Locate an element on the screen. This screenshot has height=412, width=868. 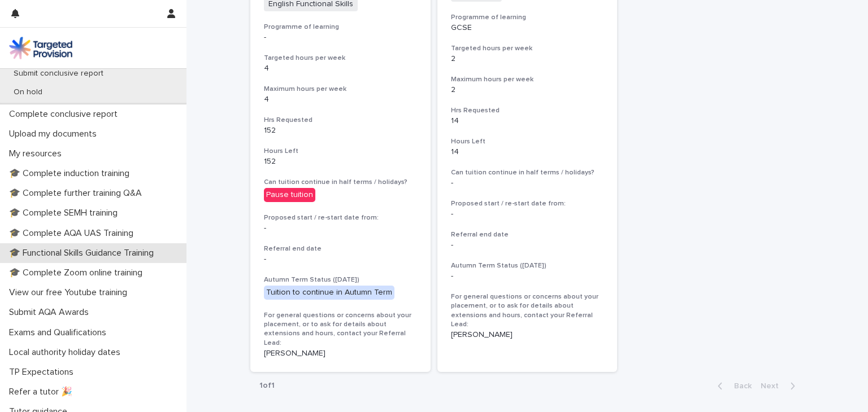
p: View our free Youtube training is located at coordinates (70, 292).